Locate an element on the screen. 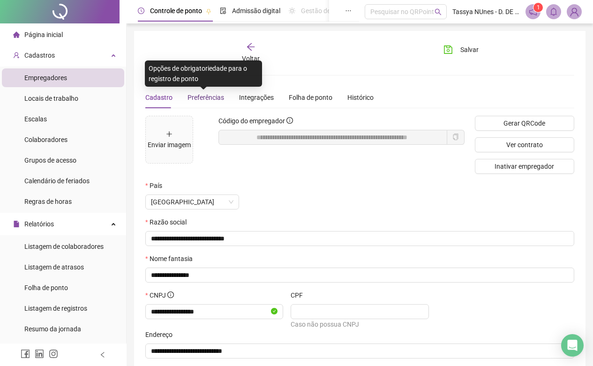  span: Relatórios is located at coordinates (39, 224).